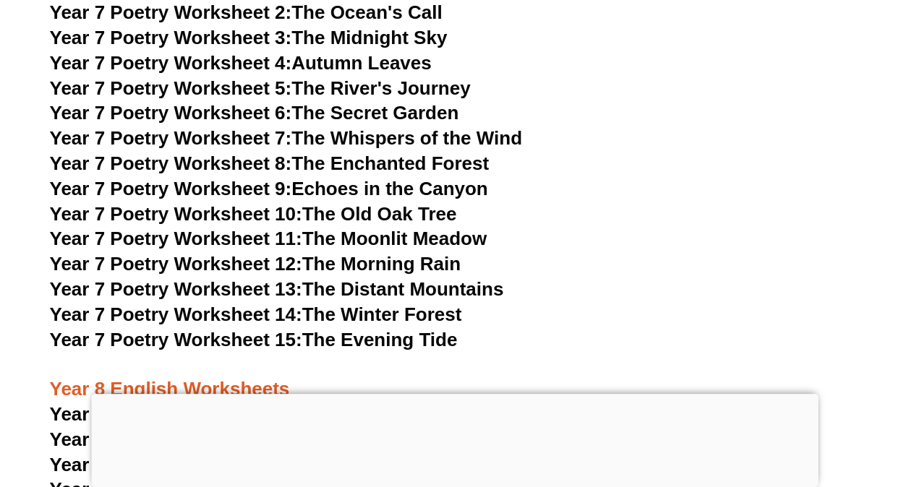 The image size is (909, 487). What do you see at coordinates (176, 239) in the screenshot?
I see `span: Year 7 Poetry Worksheet 11:` at bounding box center [176, 239].